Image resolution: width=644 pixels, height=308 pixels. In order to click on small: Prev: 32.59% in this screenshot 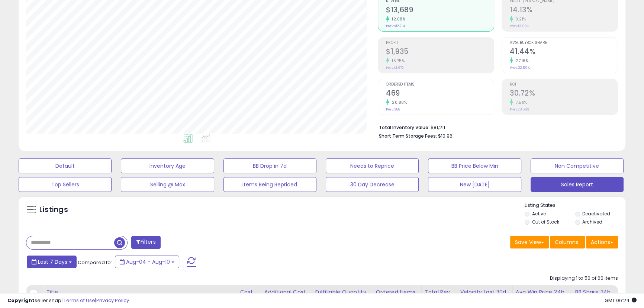, I will do `click(520, 68)`.